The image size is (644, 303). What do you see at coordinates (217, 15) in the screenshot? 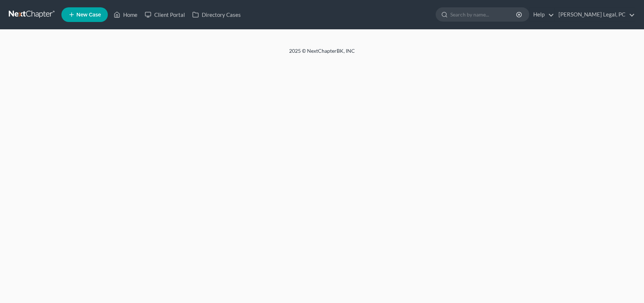
I see `a: Directory Cases` at bounding box center [217, 15].